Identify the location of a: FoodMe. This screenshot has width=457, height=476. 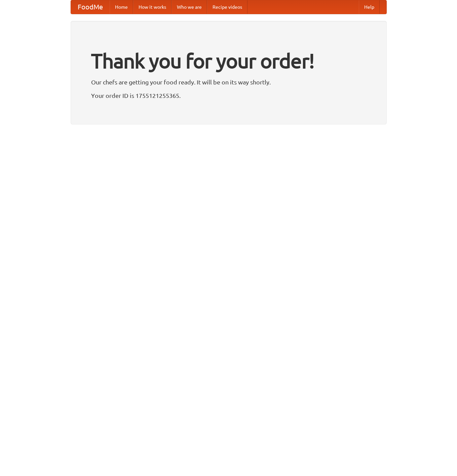
(90, 7).